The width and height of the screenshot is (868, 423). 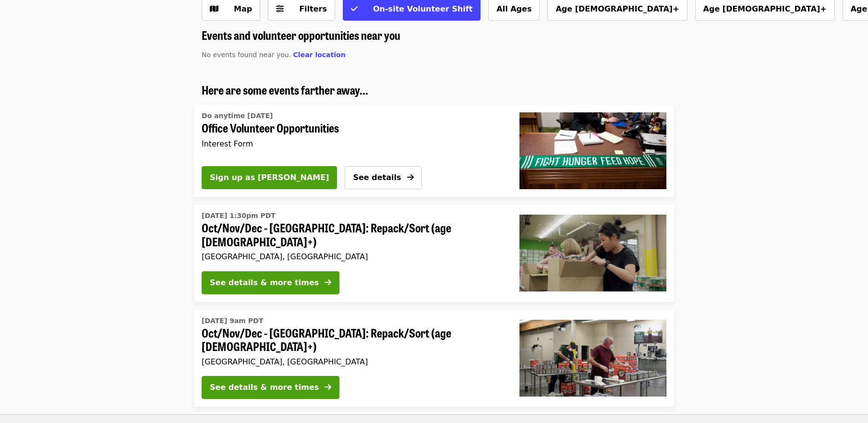 What do you see at coordinates (377, 177) in the screenshot?
I see `span: See details` at bounding box center [377, 177].